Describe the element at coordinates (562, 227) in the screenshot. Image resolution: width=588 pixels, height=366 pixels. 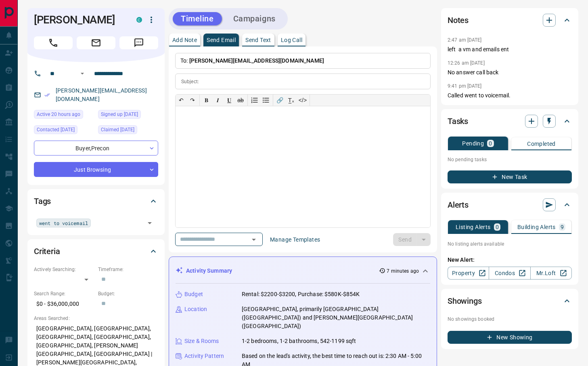
I see `p: 9` at that location.